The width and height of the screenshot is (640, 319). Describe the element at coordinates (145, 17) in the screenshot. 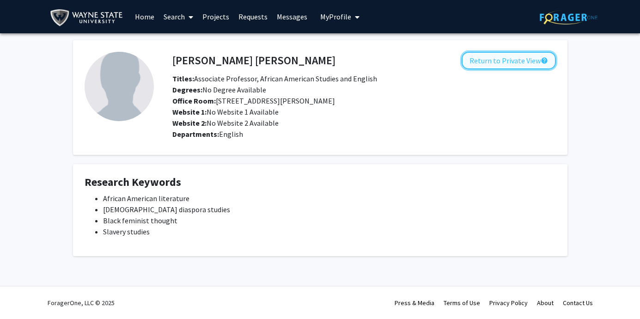

I see `a: Home` at that location.